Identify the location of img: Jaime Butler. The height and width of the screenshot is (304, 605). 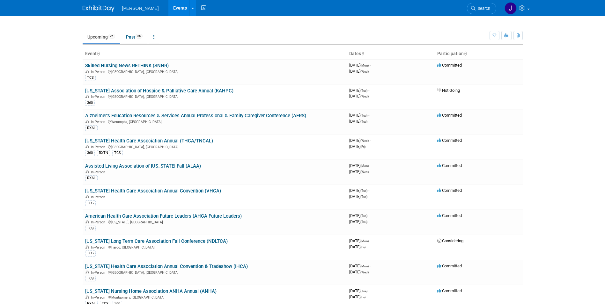
(510, 8).